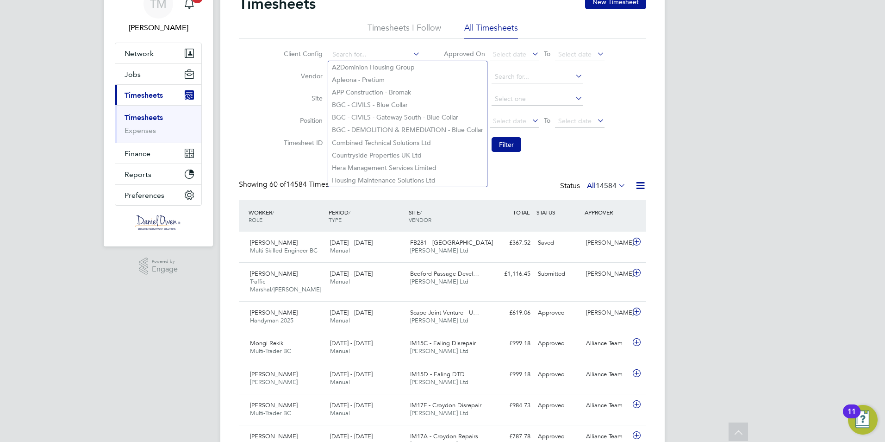 Image resolution: width=885 pixels, height=442 pixels. What do you see at coordinates (302, 98) in the screenshot?
I see `label: Site` at bounding box center [302, 98].